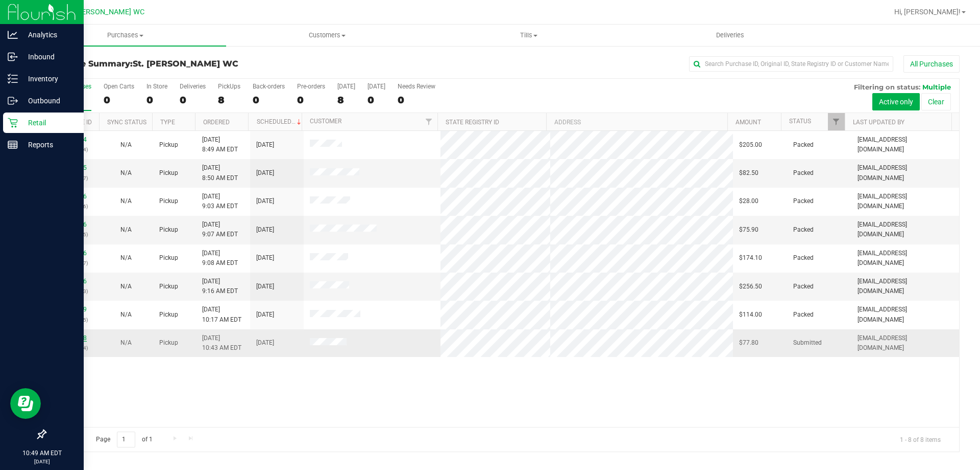 Image resolution: width=980 pixels, height=470 pixels. I want to click on p: Analytics, so click(48, 34).